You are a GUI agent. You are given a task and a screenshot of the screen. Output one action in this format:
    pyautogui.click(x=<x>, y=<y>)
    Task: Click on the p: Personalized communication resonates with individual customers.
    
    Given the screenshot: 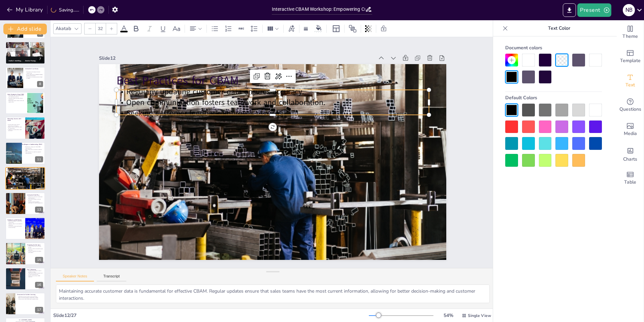 What is the action you would take?
    pyautogui.click(x=17, y=96)
    